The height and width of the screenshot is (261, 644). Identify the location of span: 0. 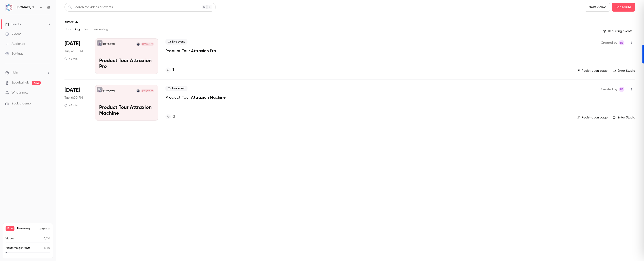
(44, 238).